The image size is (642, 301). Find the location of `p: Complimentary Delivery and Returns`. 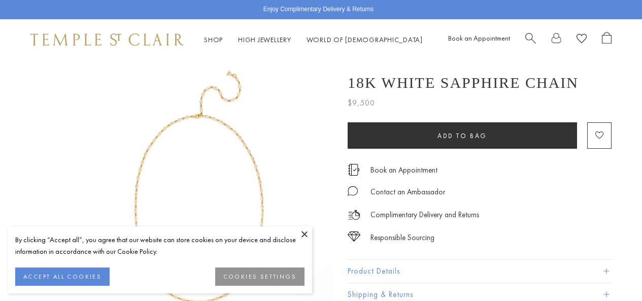

p: Complimentary Delivery and Returns is located at coordinates (425, 215).